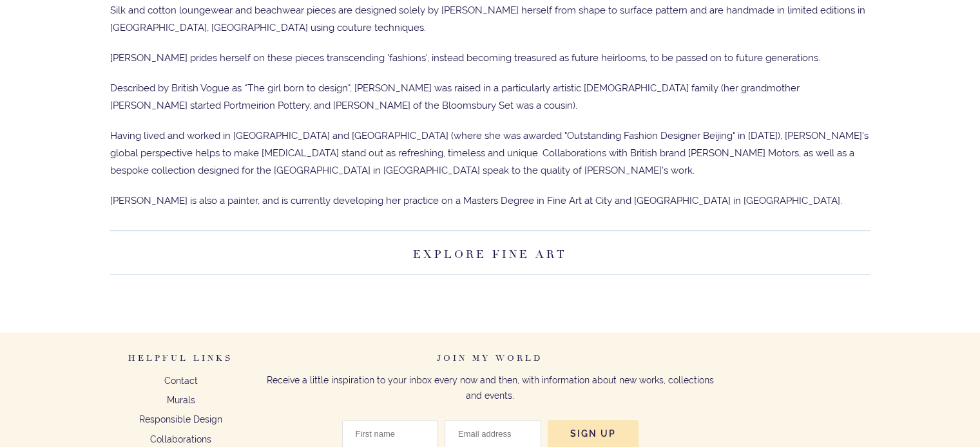  I want to click on a: Contact, so click(181, 381).